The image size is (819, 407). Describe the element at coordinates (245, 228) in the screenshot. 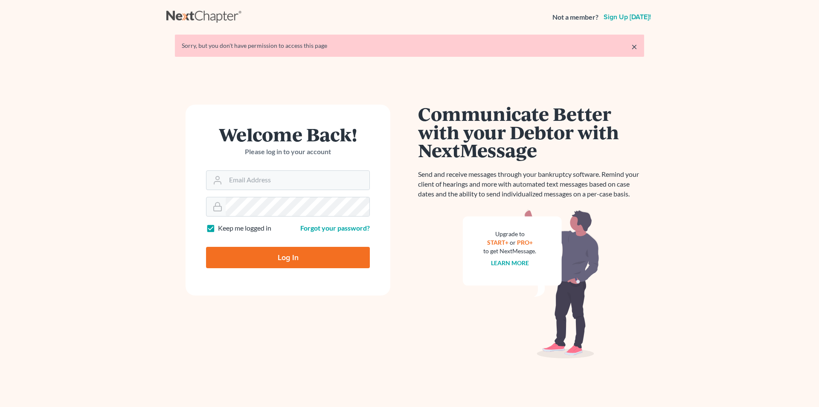

I see `label: Keep me logged in` at that location.